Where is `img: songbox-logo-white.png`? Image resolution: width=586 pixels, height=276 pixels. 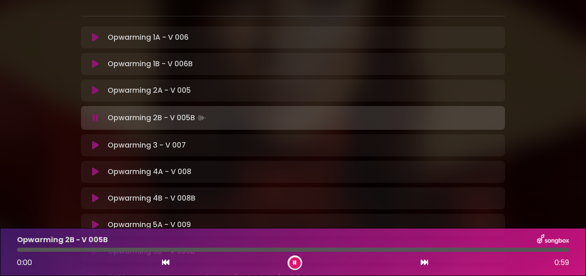 img: songbox-logo-white.png is located at coordinates (553, 240).